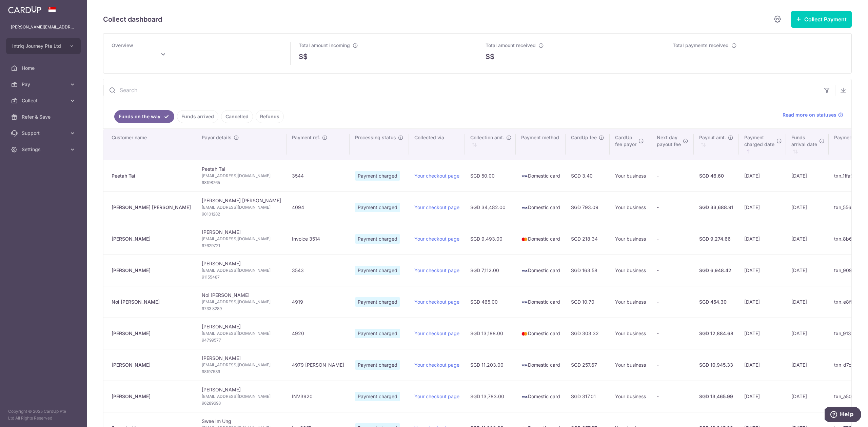 The width and height of the screenshot is (868, 427). Describe the element at coordinates (808, 145) in the screenshot. I see `th: Fundsarrival date : activate to sort column ascending` at that location.